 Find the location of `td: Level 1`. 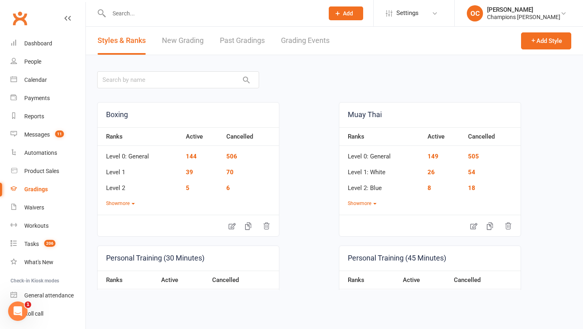

td: Level 1 is located at coordinates (140, 169).